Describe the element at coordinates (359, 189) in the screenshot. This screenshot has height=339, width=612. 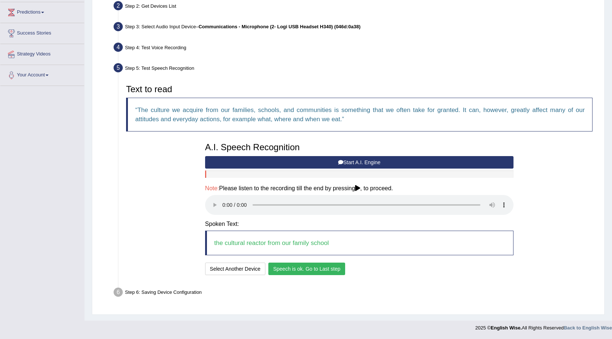
I see `h4: Please listen to the recording till the end by pressing , to proceed.` at that location.